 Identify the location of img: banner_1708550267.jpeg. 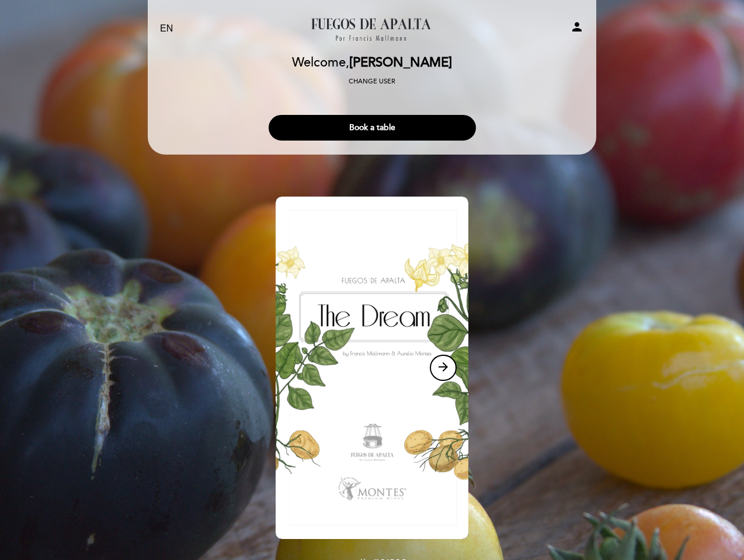
(372, 368).